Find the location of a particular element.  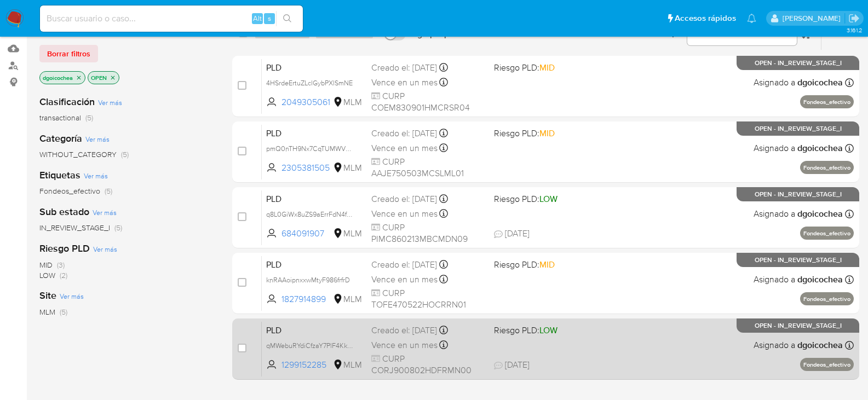

span: 3.161.2 is located at coordinates (855, 30).